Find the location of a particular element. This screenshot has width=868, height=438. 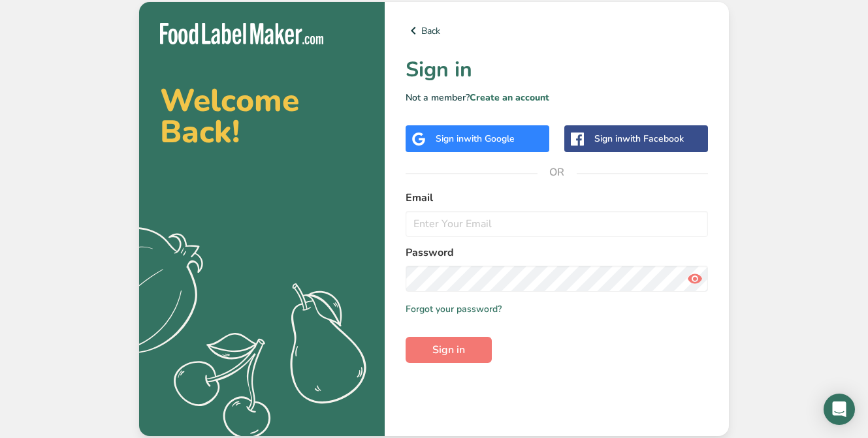

a: Back is located at coordinates (556, 31).